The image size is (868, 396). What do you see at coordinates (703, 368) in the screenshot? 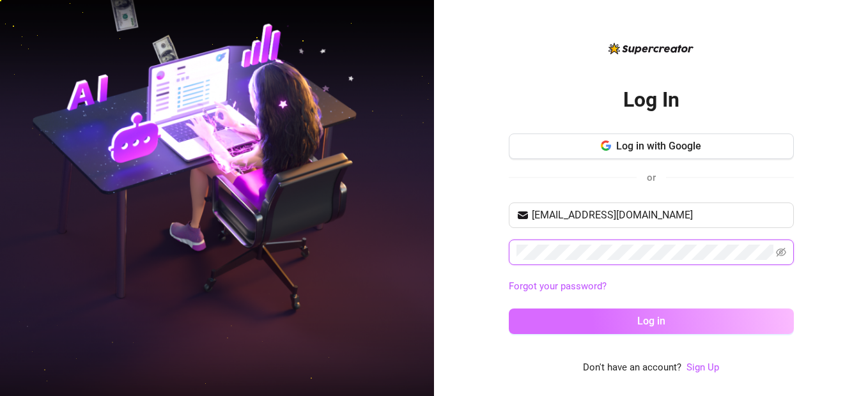
I see `a: Sign Up` at bounding box center [703, 368].